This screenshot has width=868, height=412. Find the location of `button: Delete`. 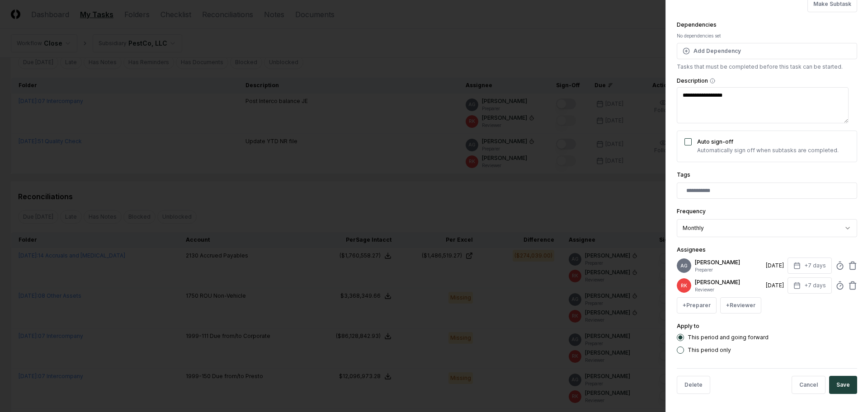

button: Delete is located at coordinates (694, 385).